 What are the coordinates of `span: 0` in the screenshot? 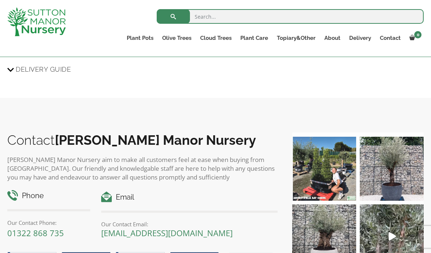 It's located at (418, 35).